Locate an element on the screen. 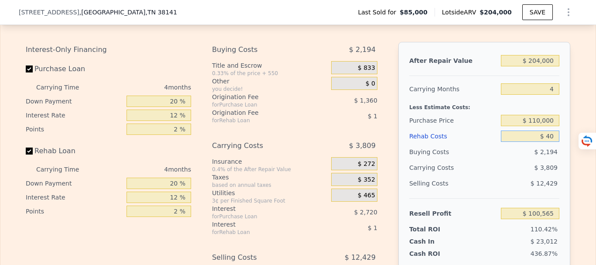 The width and height of the screenshot is (596, 265). span: $ 12,429 is located at coordinates (544, 183).